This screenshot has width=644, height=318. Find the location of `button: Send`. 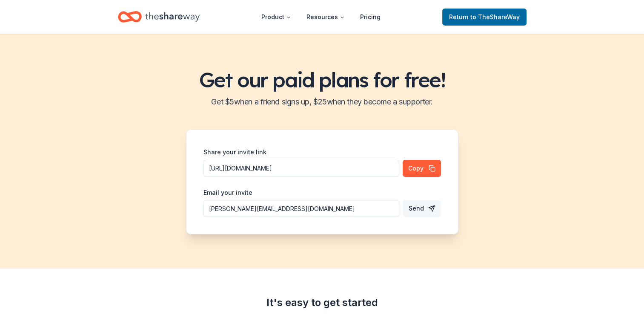

button: Send is located at coordinates (422, 209).